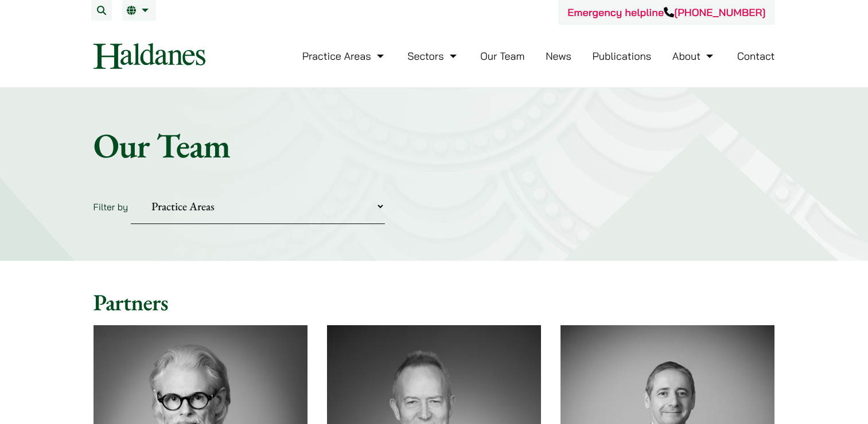  Describe the element at coordinates (622, 56) in the screenshot. I see `a: Publications` at that location.